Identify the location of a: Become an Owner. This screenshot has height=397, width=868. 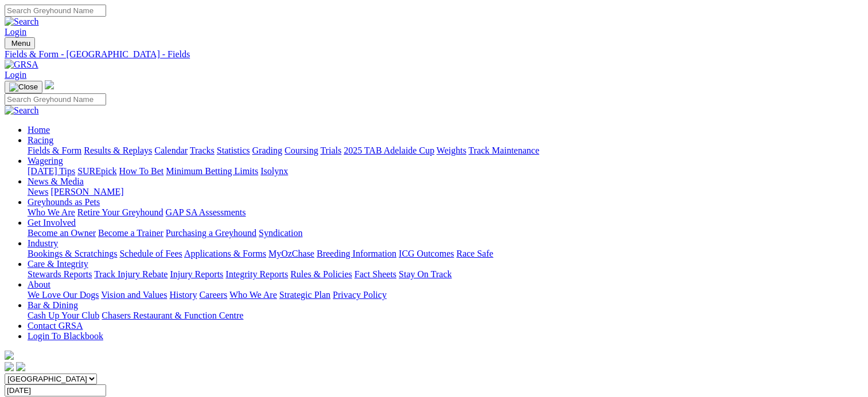
(61, 233).